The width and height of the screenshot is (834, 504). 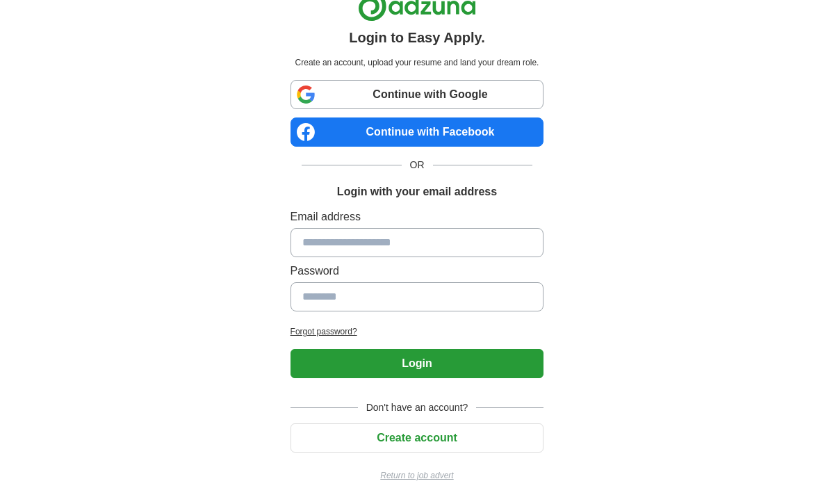 What do you see at coordinates (417, 332) in the screenshot?
I see `h2: Forgot password?` at bounding box center [417, 332].